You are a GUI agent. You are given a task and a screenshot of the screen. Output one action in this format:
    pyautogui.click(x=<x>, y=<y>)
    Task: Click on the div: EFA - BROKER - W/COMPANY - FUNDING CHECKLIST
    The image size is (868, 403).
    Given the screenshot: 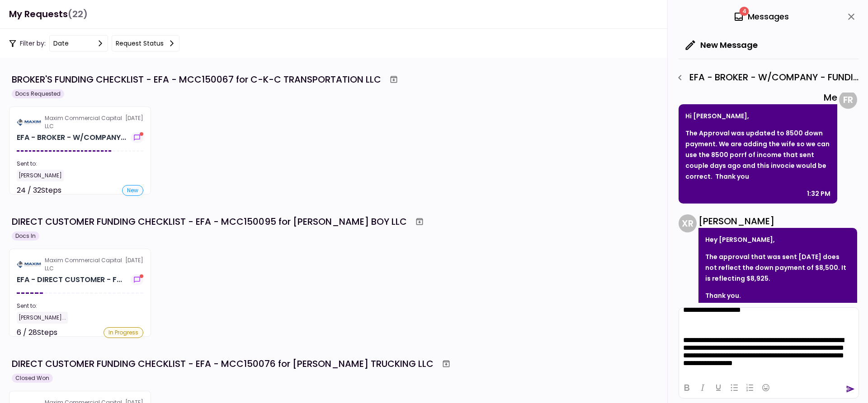 What is the action you would take?
    pyautogui.click(x=71, y=137)
    